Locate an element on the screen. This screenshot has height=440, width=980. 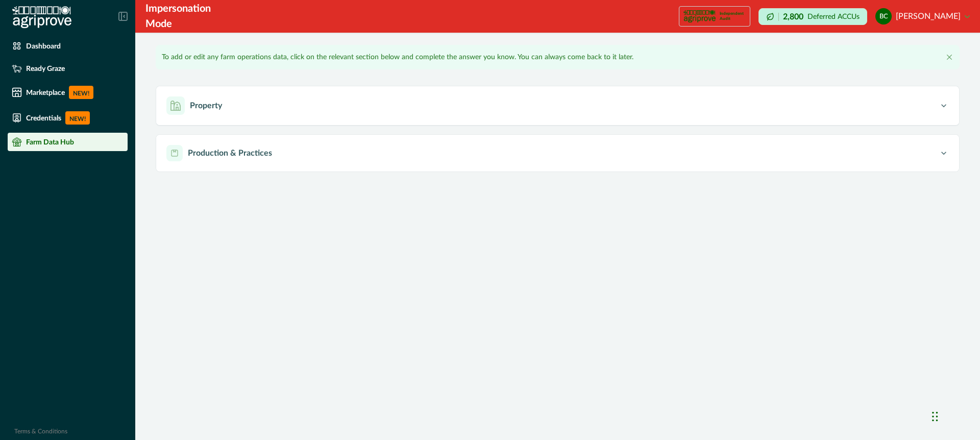
div: Impersonation Mode is located at coordinates (190, 16).